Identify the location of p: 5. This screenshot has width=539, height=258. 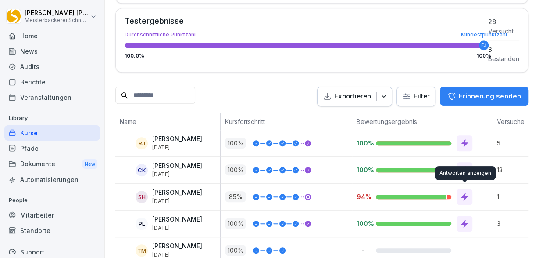
(513, 143).